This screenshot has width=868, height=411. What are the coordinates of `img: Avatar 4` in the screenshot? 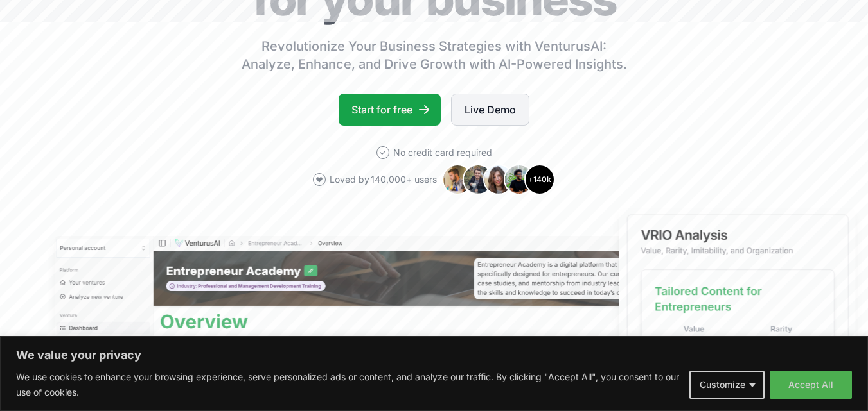 It's located at (519, 180).